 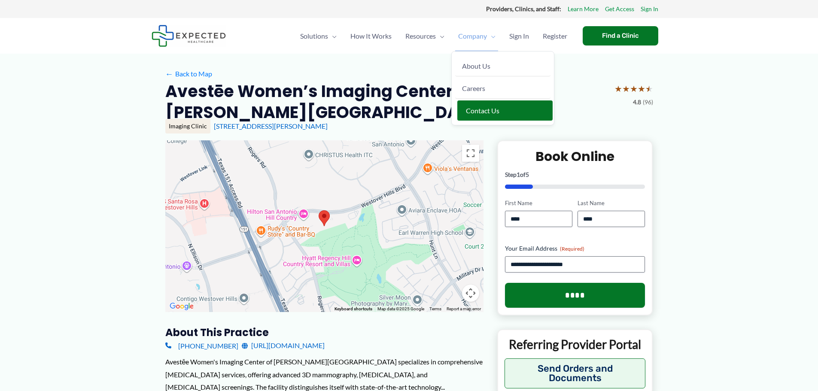 I want to click on span: 4.8, so click(x=637, y=102).